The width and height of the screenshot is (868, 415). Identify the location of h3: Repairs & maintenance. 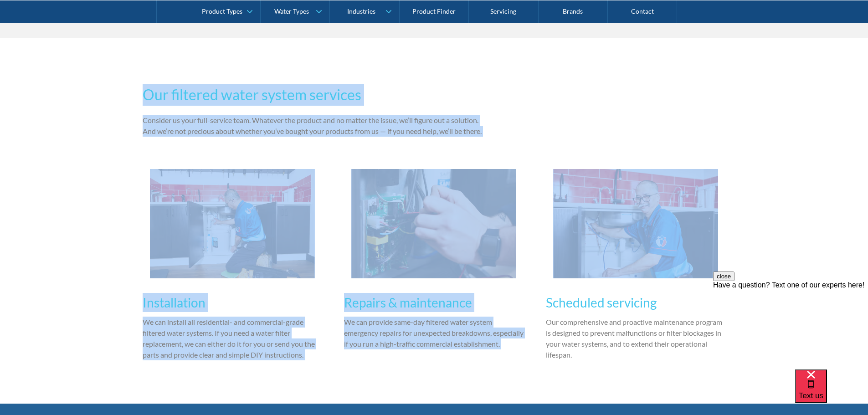
(434, 302).